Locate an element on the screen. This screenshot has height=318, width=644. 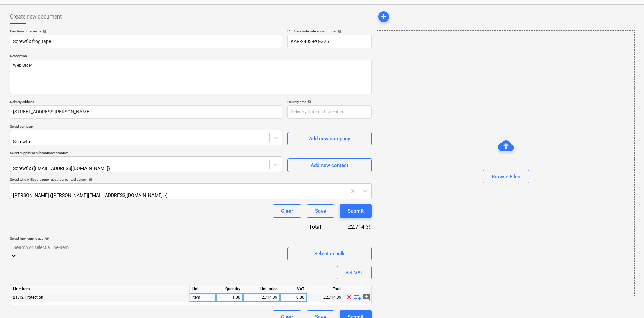
span: playlist_add is located at coordinates (358, 298).